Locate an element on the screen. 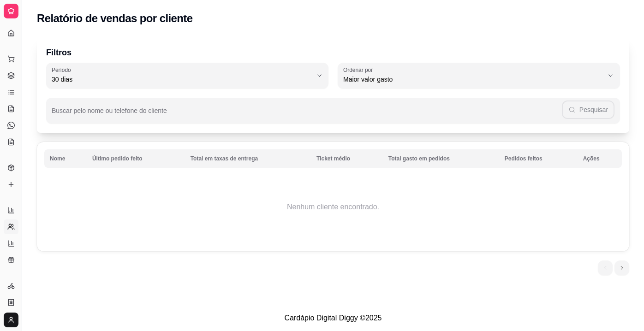 This screenshot has width=644, height=331. li: next page button is located at coordinates (622, 268).